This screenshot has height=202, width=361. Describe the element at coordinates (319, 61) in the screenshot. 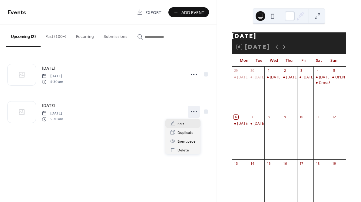

I see `div: Sat` at that location.